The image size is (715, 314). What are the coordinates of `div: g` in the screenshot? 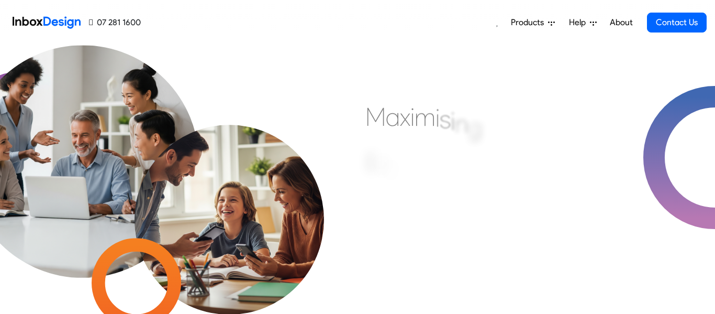 It's located at (475, 127).